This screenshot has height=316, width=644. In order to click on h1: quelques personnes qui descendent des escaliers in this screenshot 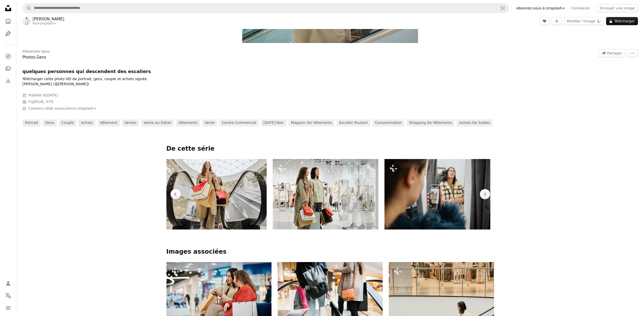, I will do `click(99, 72)`.